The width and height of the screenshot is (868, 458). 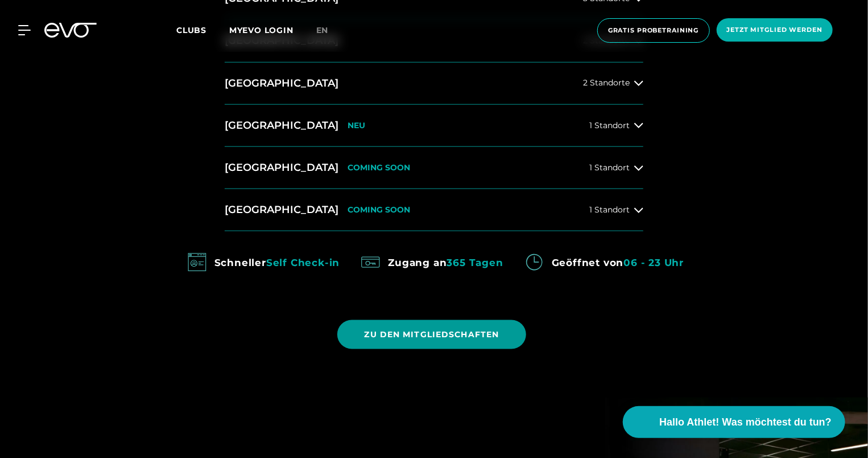 I want to click on a: MYEVO LOGIN, so click(x=261, y=30).